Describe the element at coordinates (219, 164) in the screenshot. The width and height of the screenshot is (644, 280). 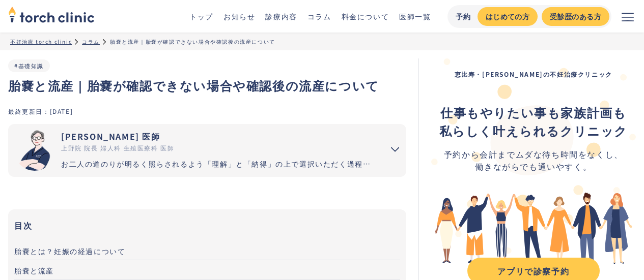
I see `div: お二人の道のりが明るく照らされるよう「理解」と「納得」の上で選択いただく過程を大切にしています。エビデンスに基づいた高水準の医療提供により「幸せな家族計画の実現」をお手伝いさせていただきます。` at that location.